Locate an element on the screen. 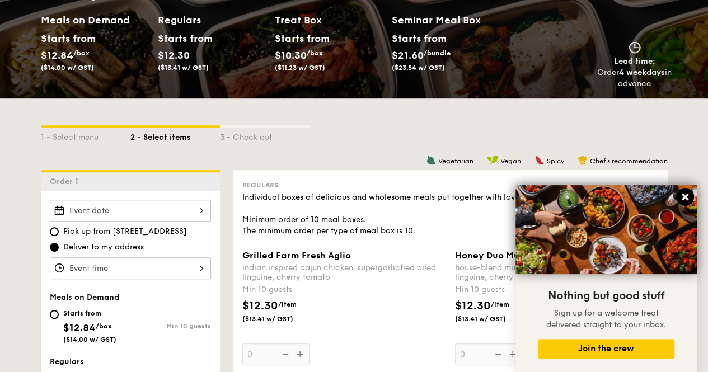 This screenshot has width=708, height=372. div: Order in advance is located at coordinates (635, 78).